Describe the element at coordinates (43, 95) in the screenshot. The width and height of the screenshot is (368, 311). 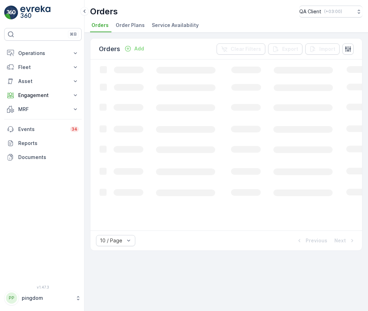
I see `p: Engagement` at that location.